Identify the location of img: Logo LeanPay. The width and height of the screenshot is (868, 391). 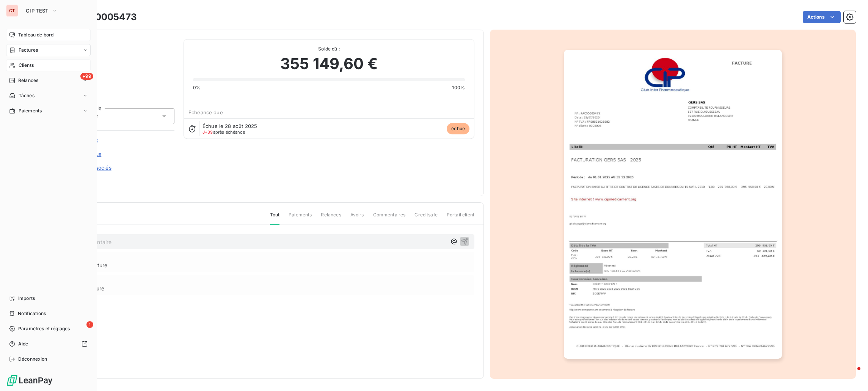
(30, 380).